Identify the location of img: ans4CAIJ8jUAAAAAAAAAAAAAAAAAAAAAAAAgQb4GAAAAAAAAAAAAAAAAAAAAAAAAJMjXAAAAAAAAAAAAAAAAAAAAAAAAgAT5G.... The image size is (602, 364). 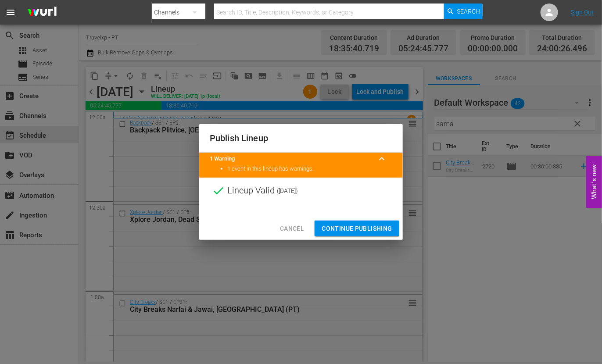
(43, 12).